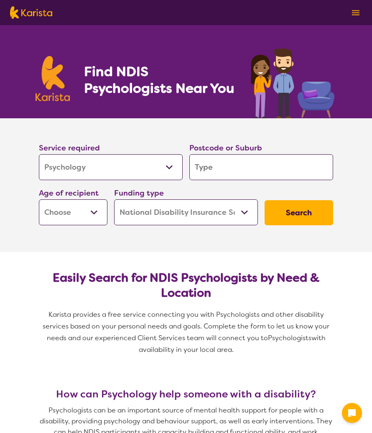 Image resolution: width=372 pixels, height=433 pixels. Describe the element at coordinates (226, 148) in the screenshot. I see `label: Postcode or Suburb` at that location.